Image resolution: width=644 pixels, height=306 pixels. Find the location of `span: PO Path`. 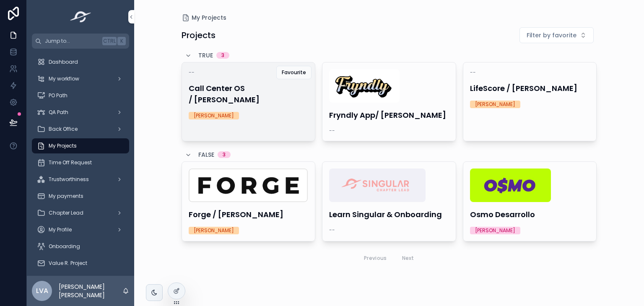

span: PO Path is located at coordinates (58, 95).